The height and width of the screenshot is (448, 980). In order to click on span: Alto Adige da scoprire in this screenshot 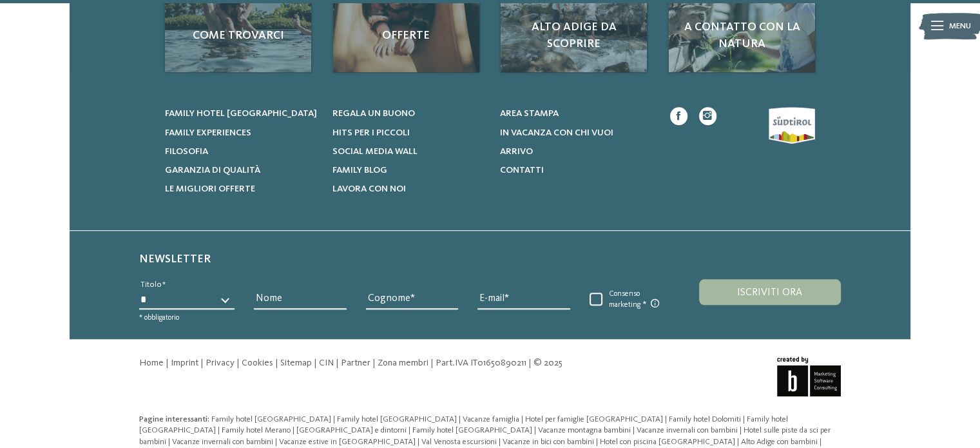, I will do `click(574, 36)`.